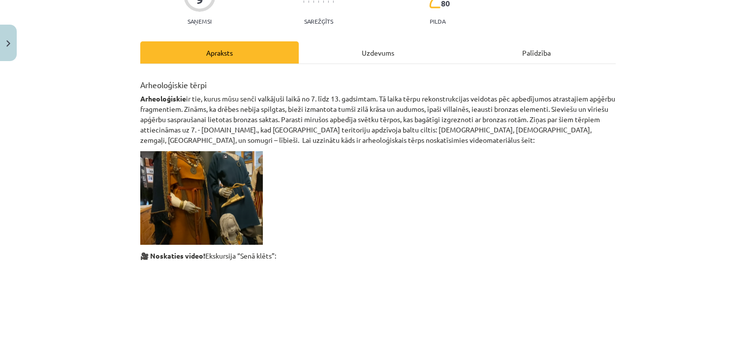 The height and width of the screenshot is (362, 756). Describe the element at coordinates (173, 255) in the screenshot. I see `strong: 🎥 Noskaties video!` at that location.